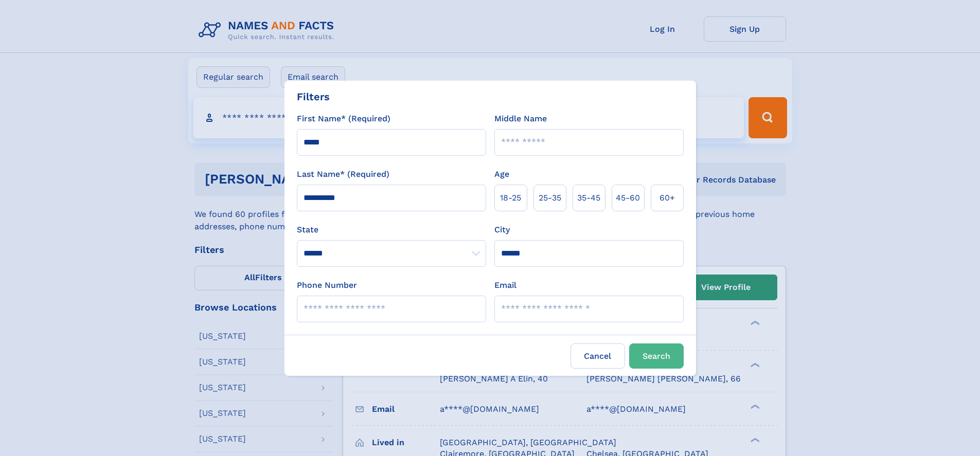 The width and height of the screenshot is (980, 456). Describe the element at coordinates (313, 97) in the screenshot. I see `div: Filters` at that location.